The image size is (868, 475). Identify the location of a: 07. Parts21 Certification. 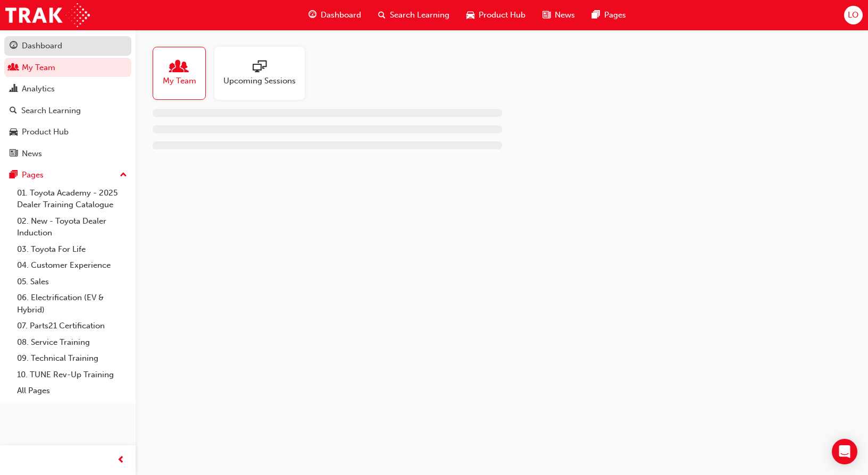
(71, 326).